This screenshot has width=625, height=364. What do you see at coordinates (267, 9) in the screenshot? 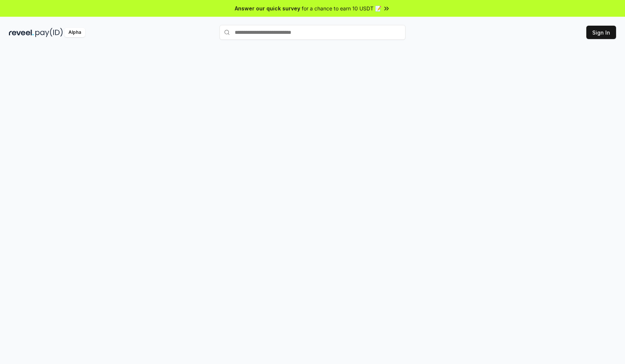
I see `span: Answer our quick survey` at bounding box center [267, 9].